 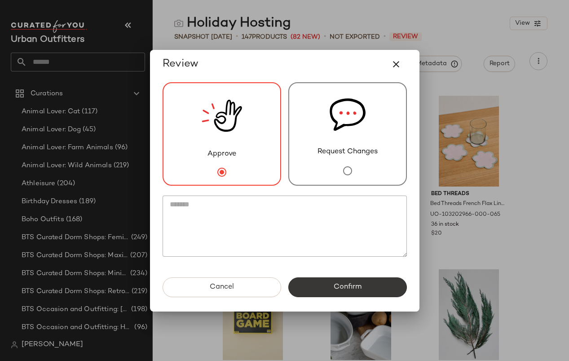 I want to click on span: Approve, so click(x=222, y=154).